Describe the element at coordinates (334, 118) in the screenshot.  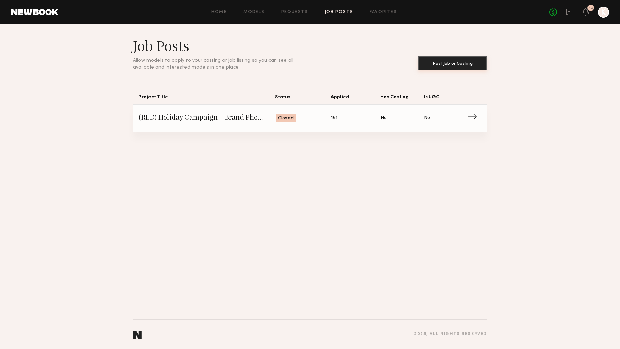
I see `span: 161` at that location.